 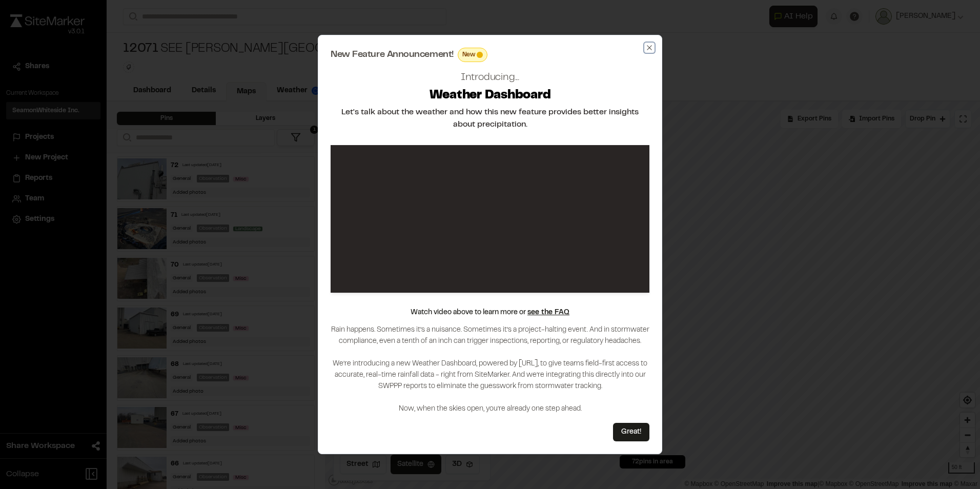 What do you see at coordinates (480, 55) in the screenshot?
I see `span: This feature is brand new! Enjoy!` at bounding box center [480, 55].